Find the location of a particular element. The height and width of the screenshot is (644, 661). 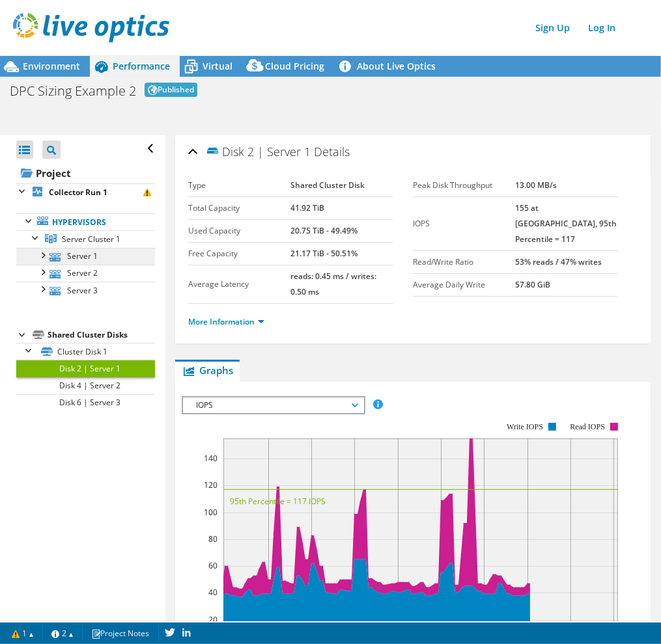

span: Published is located at coordinates (171, 89).